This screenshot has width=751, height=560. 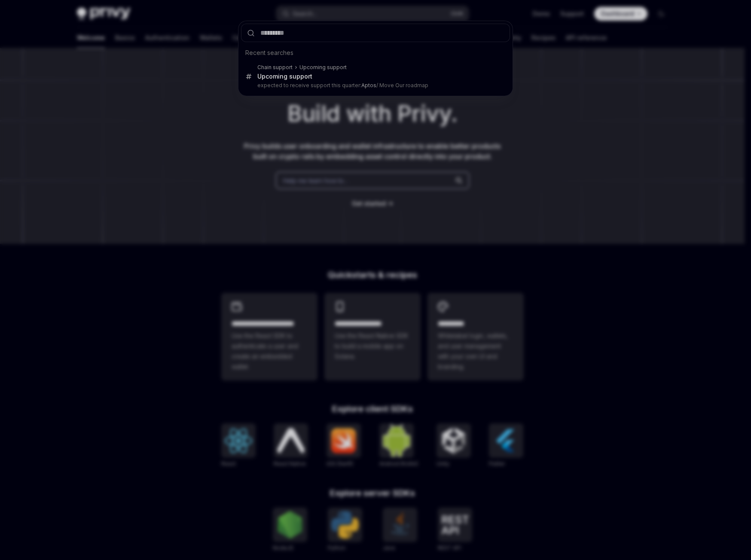 What do you see at coordinates (269, 53) in the screenshot?
I see `span: Recent searches` at bounding box center [269, 53].